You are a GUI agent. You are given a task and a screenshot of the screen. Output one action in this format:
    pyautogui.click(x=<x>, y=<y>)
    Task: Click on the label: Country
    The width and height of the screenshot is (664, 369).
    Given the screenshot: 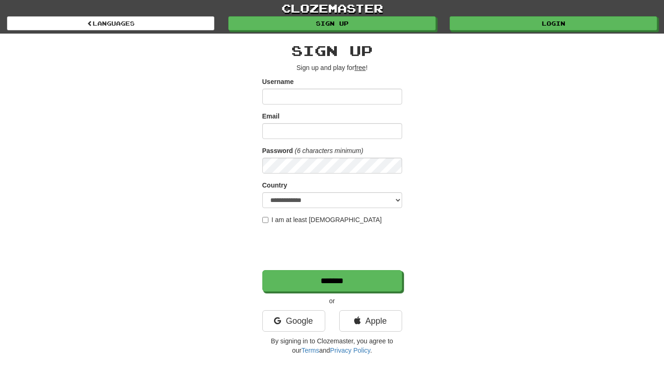 What is the action you would take?
    pyautogui.click(x=275, y=185)
    